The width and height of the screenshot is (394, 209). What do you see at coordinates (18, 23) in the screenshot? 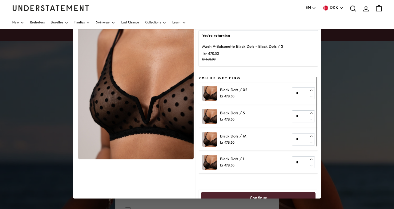
I see `a: New` at bounding box center [18, 23].